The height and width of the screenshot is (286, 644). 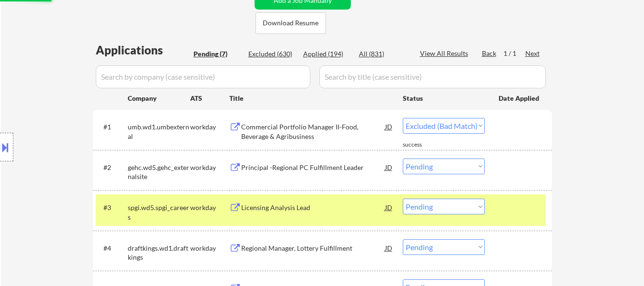 What do you see at coordinates (209, 98) in the screenshot?
I see `div: ATS` at bounding box center [209, 98].